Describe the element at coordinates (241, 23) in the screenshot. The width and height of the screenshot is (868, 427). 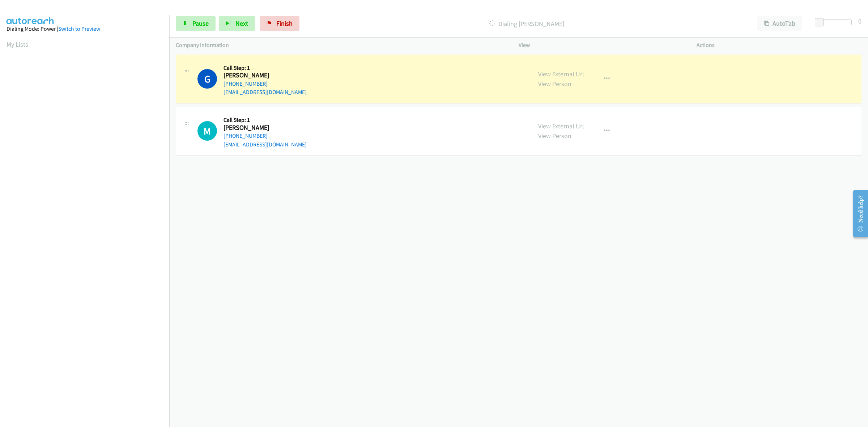
I see `span: Next` at that location.